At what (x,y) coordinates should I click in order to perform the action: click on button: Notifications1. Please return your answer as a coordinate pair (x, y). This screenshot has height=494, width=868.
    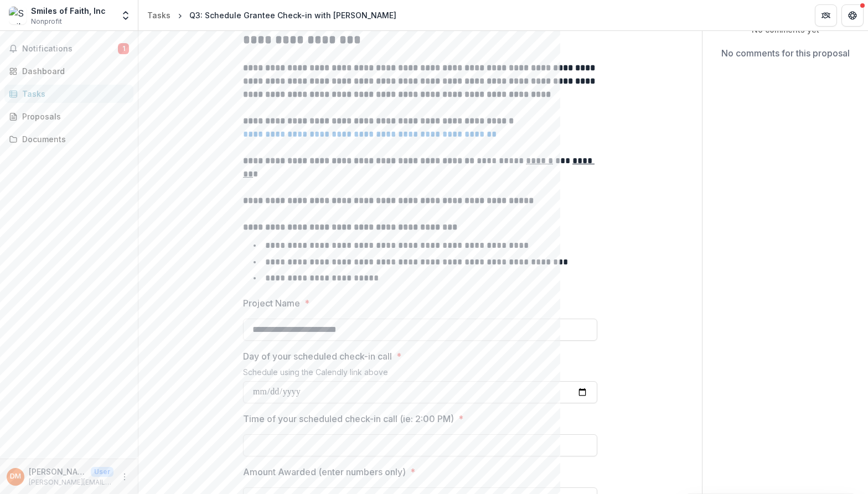
    Looking at the image, I should click on (69, 49).